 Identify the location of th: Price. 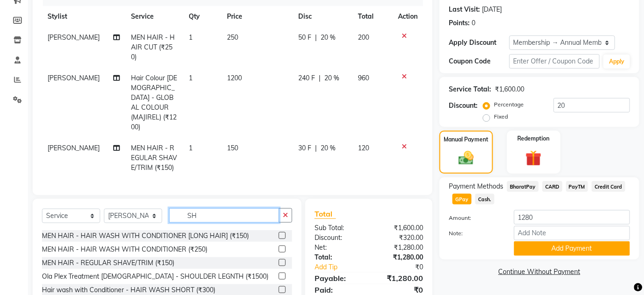
(257, 17).